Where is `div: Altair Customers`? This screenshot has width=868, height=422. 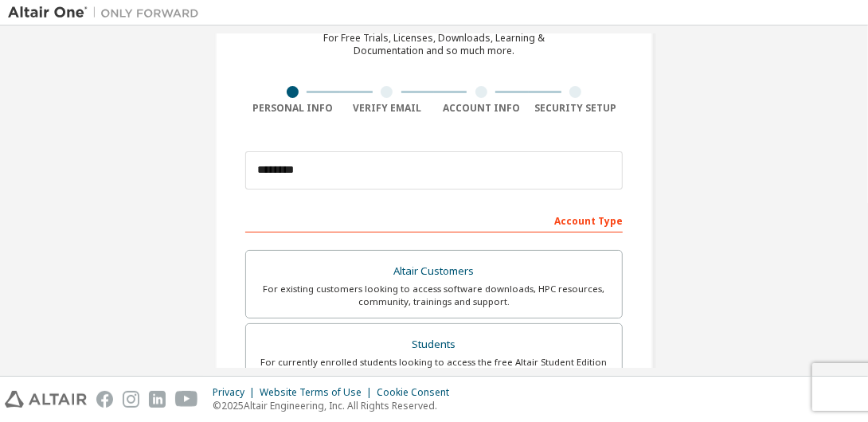
div: Altair Customers is located at coordinates (434, 272).